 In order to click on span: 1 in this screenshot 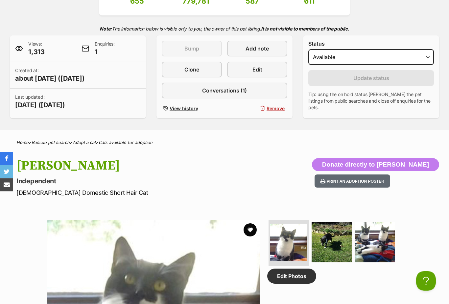, I will do `click(104, 52)`.